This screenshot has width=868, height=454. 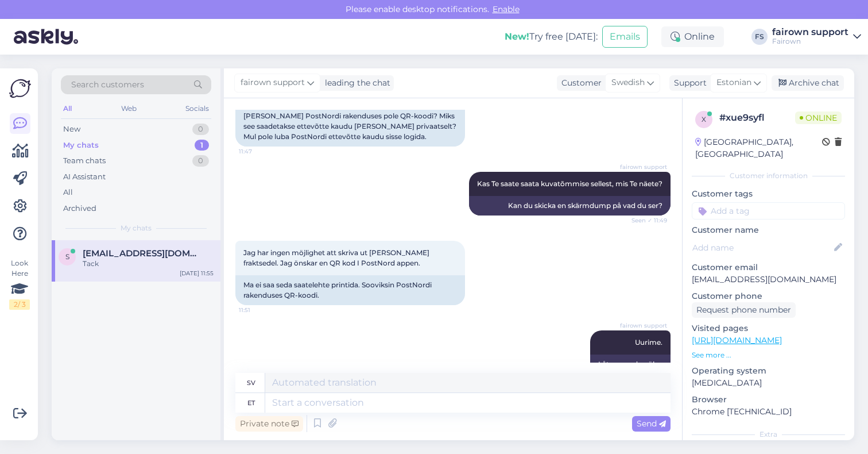 What do you see at coordinates (517, 36) in the screenshot?
I see `b: New!` at bounding box center [517, 36].